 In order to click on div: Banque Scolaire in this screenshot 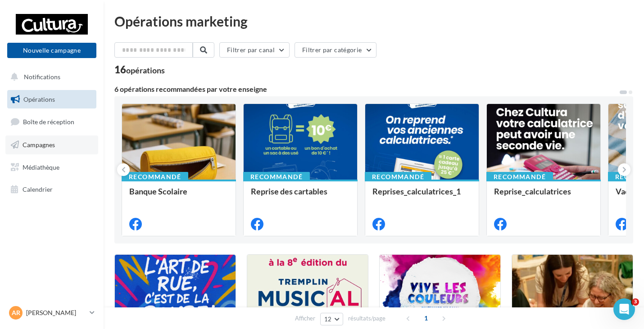, I will do `click(179, 196)`.